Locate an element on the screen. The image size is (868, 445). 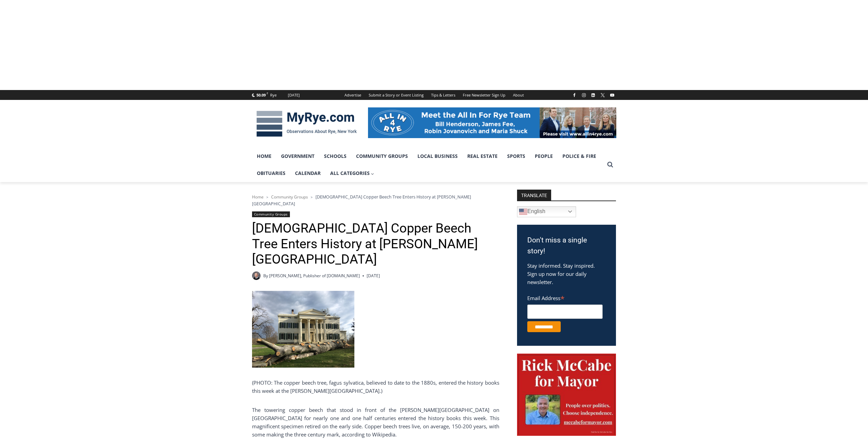
nav: Secondary Navigation is located at coordinates (434, 95).